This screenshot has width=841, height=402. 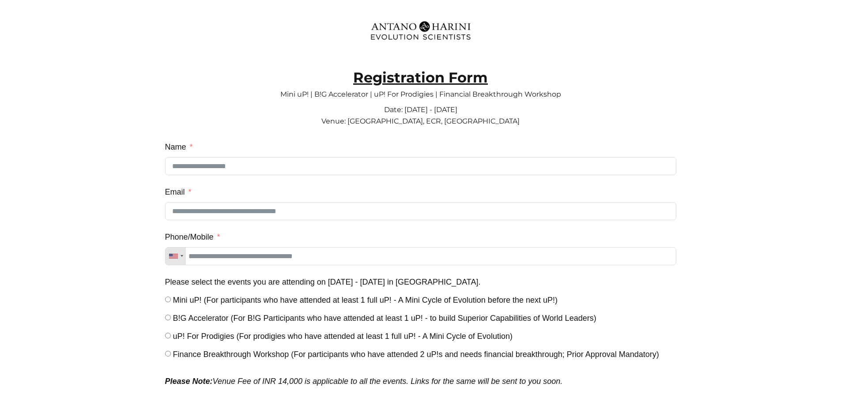 I want to click on div: Telephone country code, so click(x=176, y=256).